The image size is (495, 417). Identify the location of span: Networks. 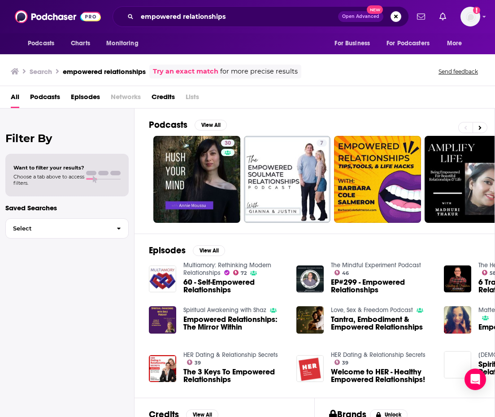
(125, 99).